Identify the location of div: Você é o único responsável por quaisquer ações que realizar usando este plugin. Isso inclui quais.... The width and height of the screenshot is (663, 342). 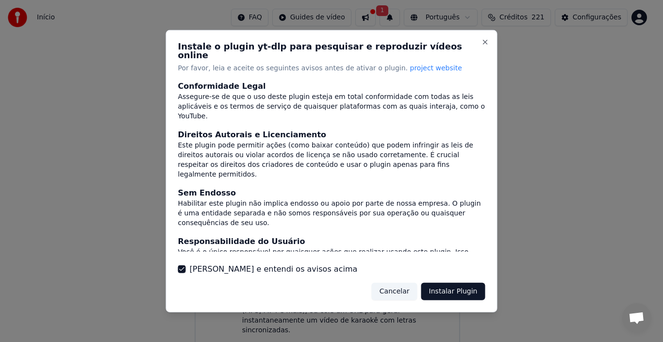
(331, 262).